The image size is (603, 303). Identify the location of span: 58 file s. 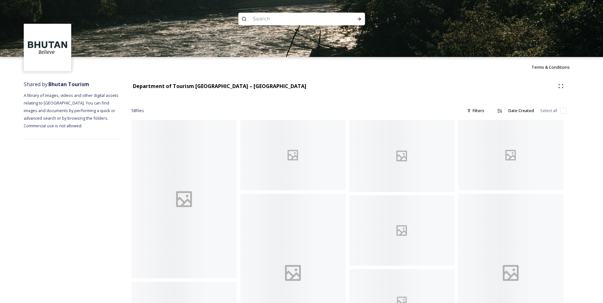
(138, 111).